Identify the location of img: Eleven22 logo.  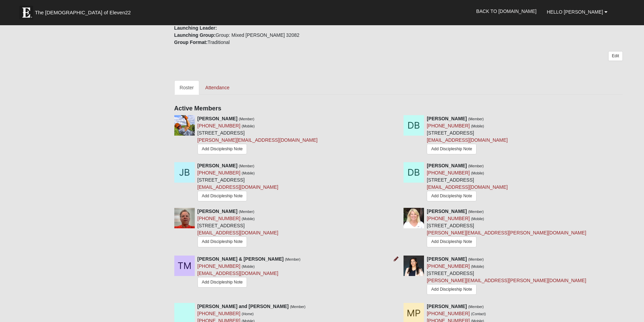
(26, 13).